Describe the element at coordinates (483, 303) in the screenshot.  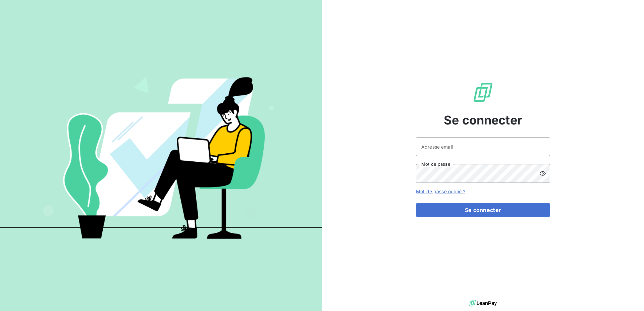
I see `img: logo` at that location.